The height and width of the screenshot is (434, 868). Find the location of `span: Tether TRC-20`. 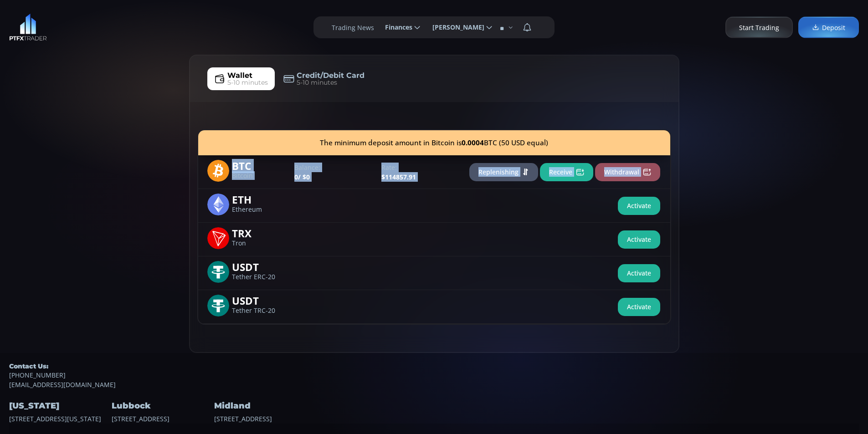

span: Tether TRC-20 is located at coordinates (260, 311).